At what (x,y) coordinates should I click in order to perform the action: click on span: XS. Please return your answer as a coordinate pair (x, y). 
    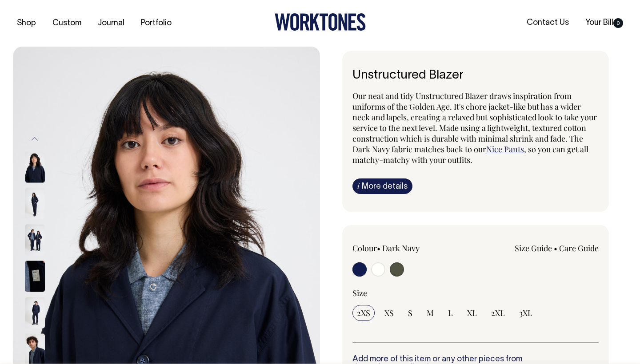
    Looking at the image, I should click on (389, 313).